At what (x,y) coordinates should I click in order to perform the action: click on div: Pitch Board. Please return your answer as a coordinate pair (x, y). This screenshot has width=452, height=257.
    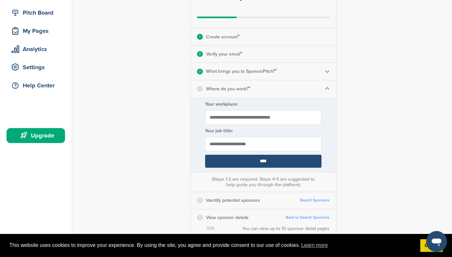
    Looking at the image, I should click on (37, 13).